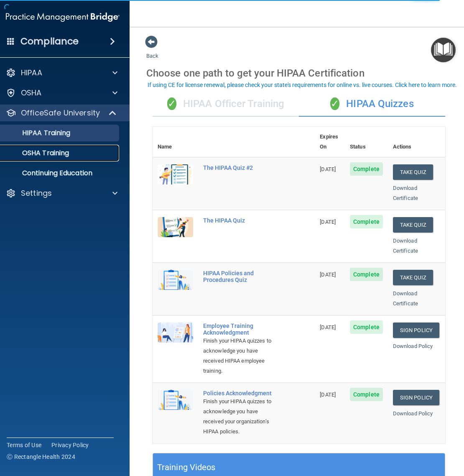 This screenshot has height=476, width=464. Describe the element at coordinates (35, 133) in the screenshot. I see `p: HIPAA Training` at that location.